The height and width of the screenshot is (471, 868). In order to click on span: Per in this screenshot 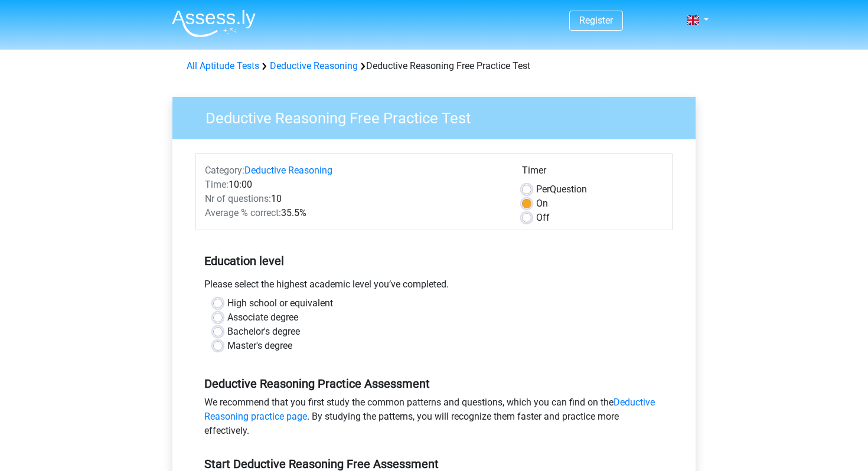, I will do `click(542, 189)`.